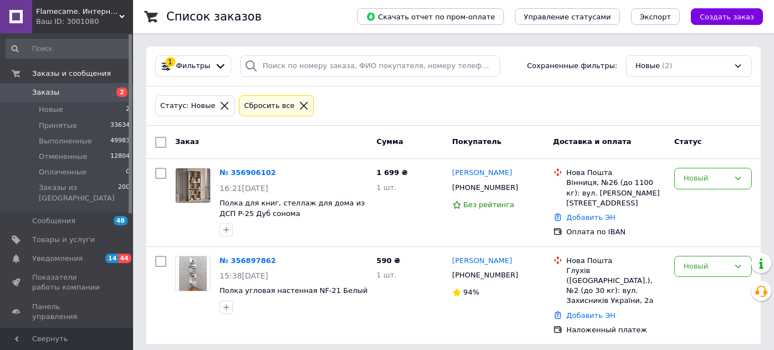  Describe the element at coordinates (214, 17) in the screenshot. I see `h1: Список заказов` at that location.